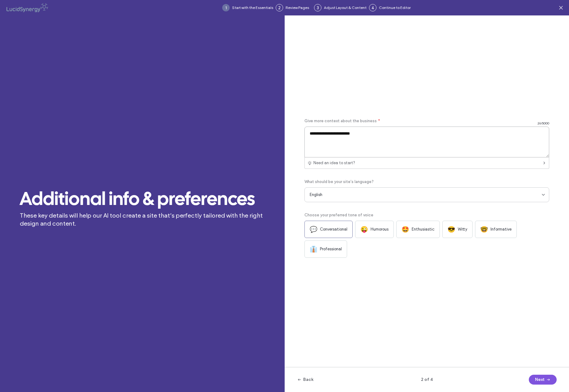  What do you see at coordinates (501, 230) in the screenshot?
I see `span: Informative` at bounding box center [501, 230].